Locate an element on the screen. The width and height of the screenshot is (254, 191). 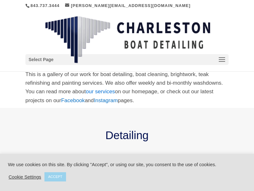
span: Select Page is located at coordinates (41, 59).